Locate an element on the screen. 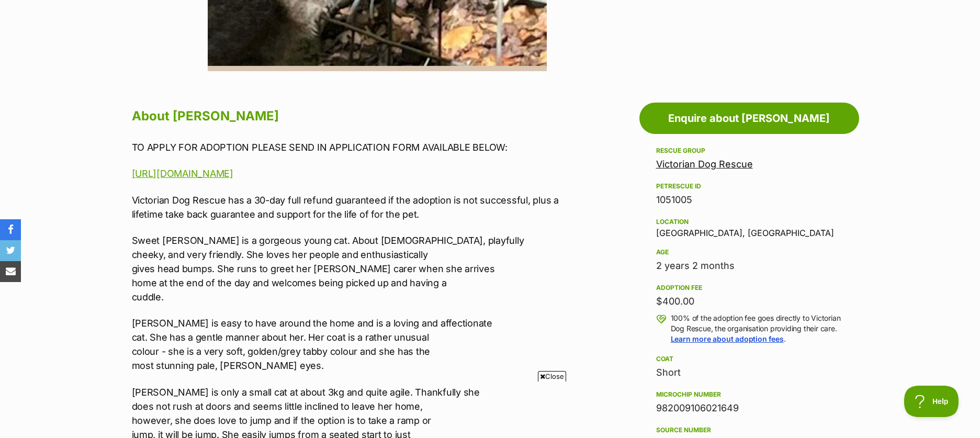 This screenshot has width=980, height=438. div: 1051005 is located at coordinates (749, 200).